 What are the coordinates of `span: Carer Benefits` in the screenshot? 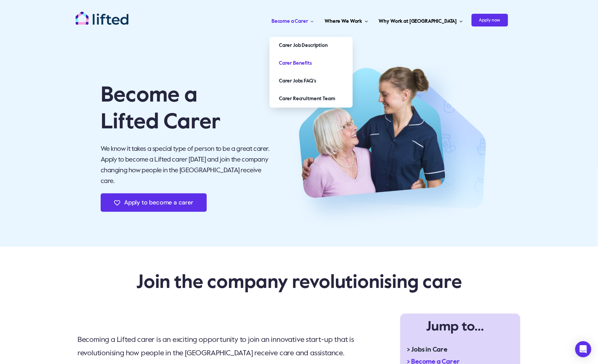 It's located at (295, 63).